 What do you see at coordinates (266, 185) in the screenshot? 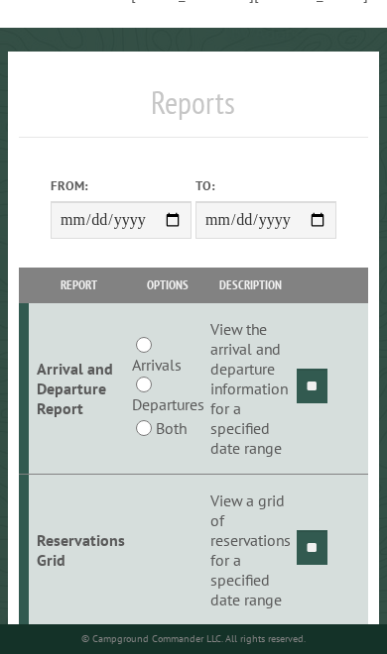
I see `label: To:` at bounding box center [266, 185].